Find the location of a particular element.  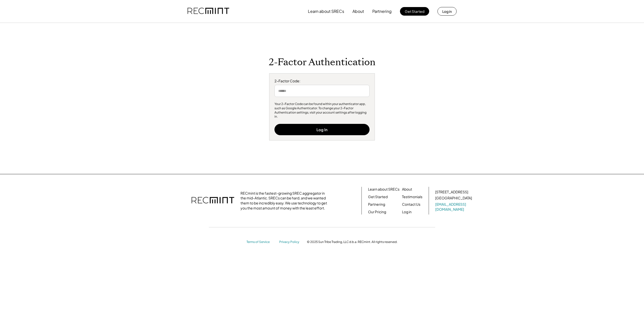

button: Partnering is located at coordinates (381, 11).